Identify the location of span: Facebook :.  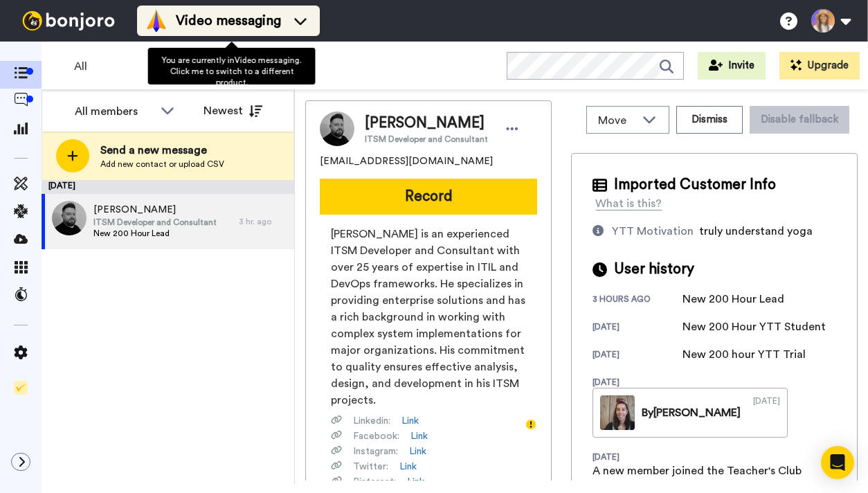
(376, 436).